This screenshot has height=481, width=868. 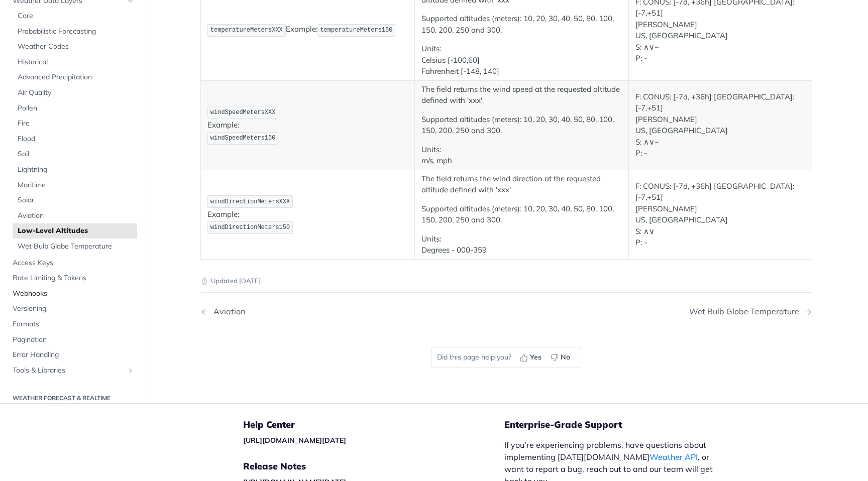 What do you see at coordinates (75, 246) in the screenshot?
I see `a: Wet Bulb Globe Temperature` at bounding box center [75, 246].